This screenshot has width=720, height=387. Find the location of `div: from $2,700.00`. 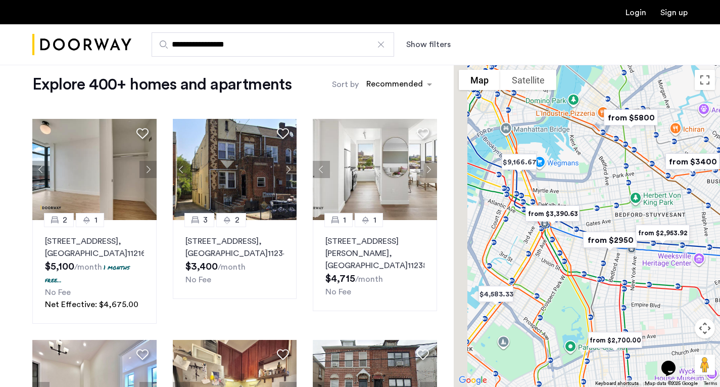

div: from $2,700.00 is located at coordinates (615, 340).